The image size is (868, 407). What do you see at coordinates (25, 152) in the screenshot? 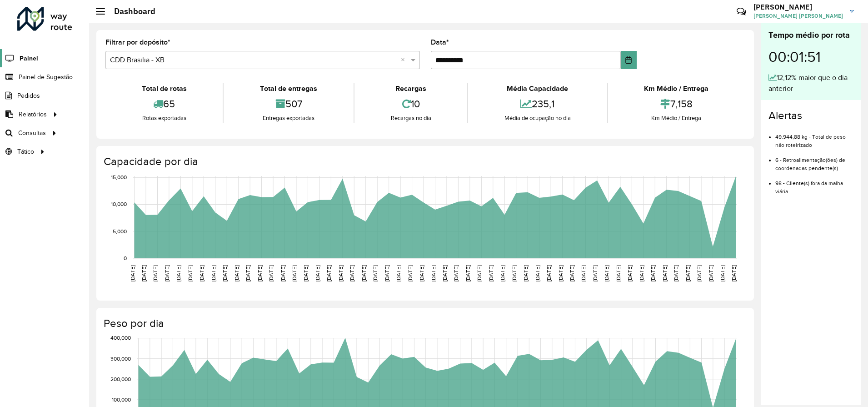
I see `span: Tático` at bounding box center [25, 152].